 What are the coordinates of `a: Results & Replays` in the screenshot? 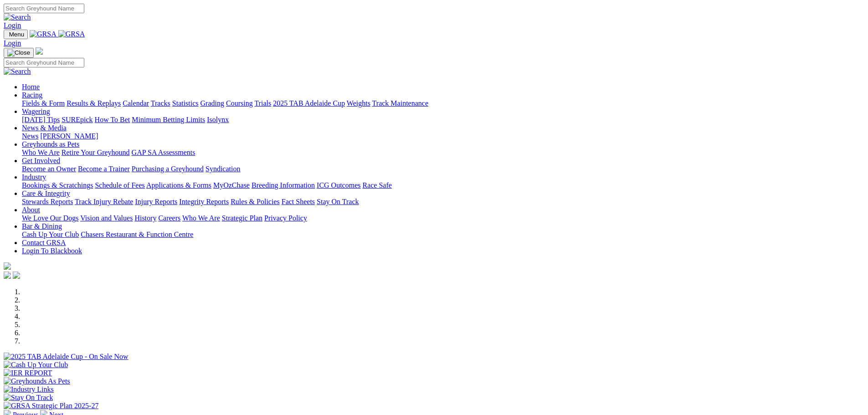 It's located at (94, 103).